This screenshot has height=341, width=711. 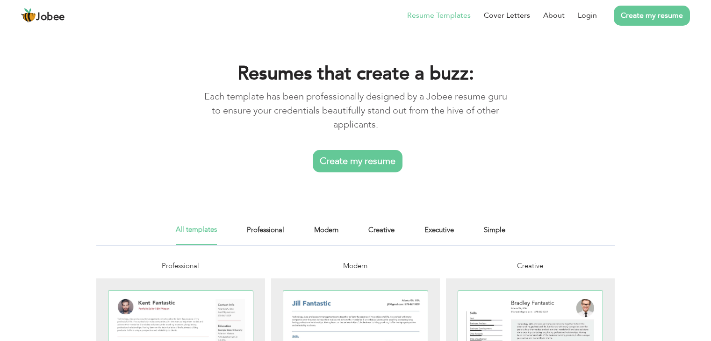 What do you see at coordinates (355, 111) in the screenshot?
I see `p: Each template has been professionally designed by a Jobee resume guru to ensure your credentials ...` at bounding box center [355, 111].